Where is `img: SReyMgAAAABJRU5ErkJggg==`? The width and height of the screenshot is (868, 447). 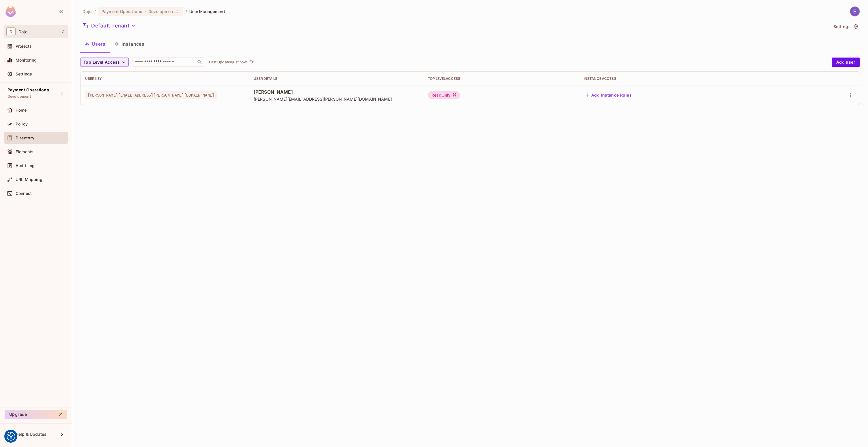 img: SReyMgAAAABJRU5ErkJggg== is located at coordinates (11, 12).